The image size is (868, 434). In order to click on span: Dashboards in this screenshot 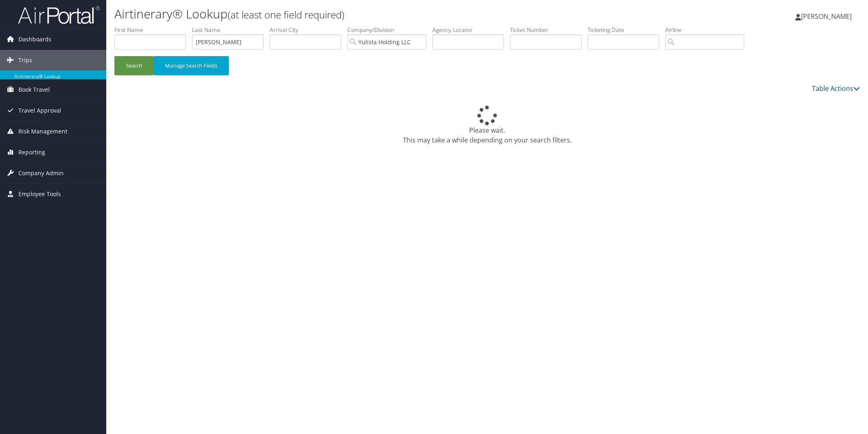, I will do `click(35, 40)`.